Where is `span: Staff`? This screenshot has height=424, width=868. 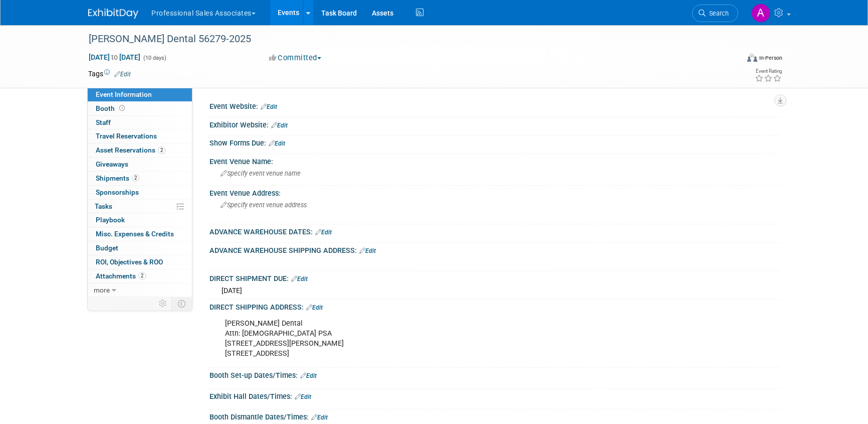 span: Staff is located at coordinates (103, 122).